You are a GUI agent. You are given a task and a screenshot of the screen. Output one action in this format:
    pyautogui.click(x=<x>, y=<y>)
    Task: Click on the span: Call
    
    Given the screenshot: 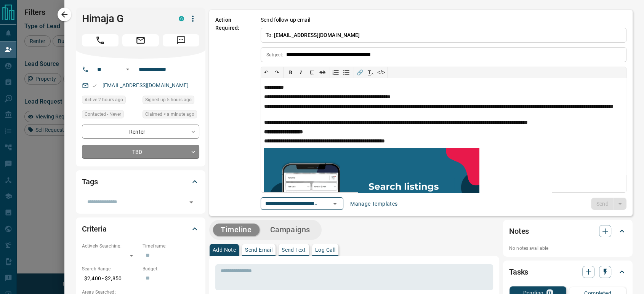 What is the action you would take?
    pyautogui.click(x=100, y=40)
    